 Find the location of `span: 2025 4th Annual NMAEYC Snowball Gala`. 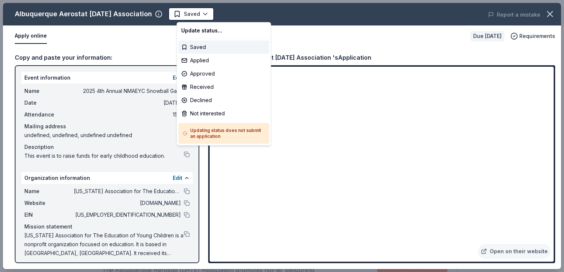

span: 2025 4th Annual NMAEYC Snowball Gala is located at coordinates (173, 13).